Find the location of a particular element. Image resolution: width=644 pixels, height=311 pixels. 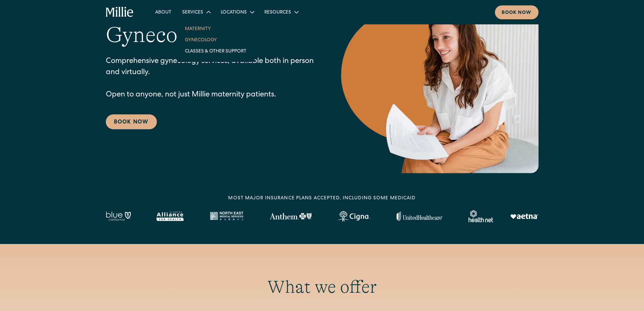

img: Healthnet logo is located at coordinates (481, 216).